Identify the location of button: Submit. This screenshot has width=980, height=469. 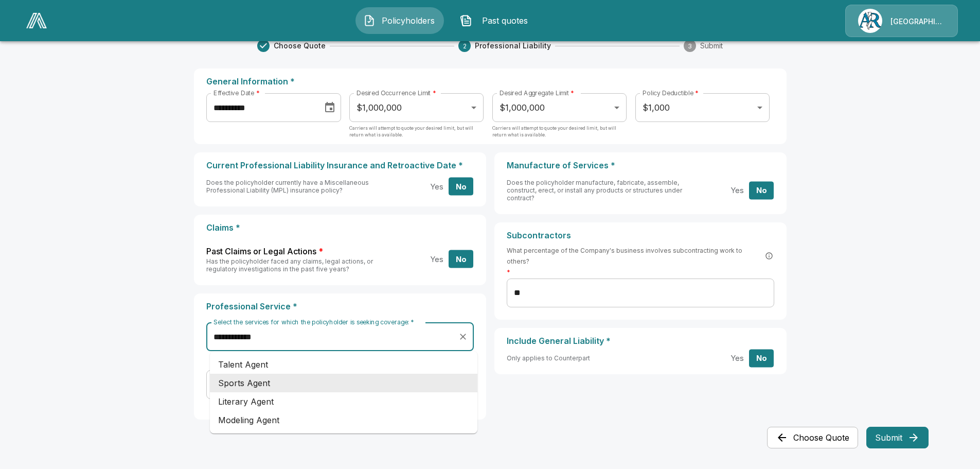
(897, 438).